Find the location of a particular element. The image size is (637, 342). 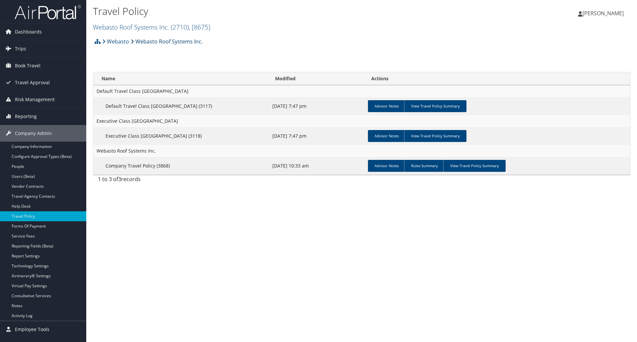

img: airportal-logo.png is located at coordinates (48, 12).